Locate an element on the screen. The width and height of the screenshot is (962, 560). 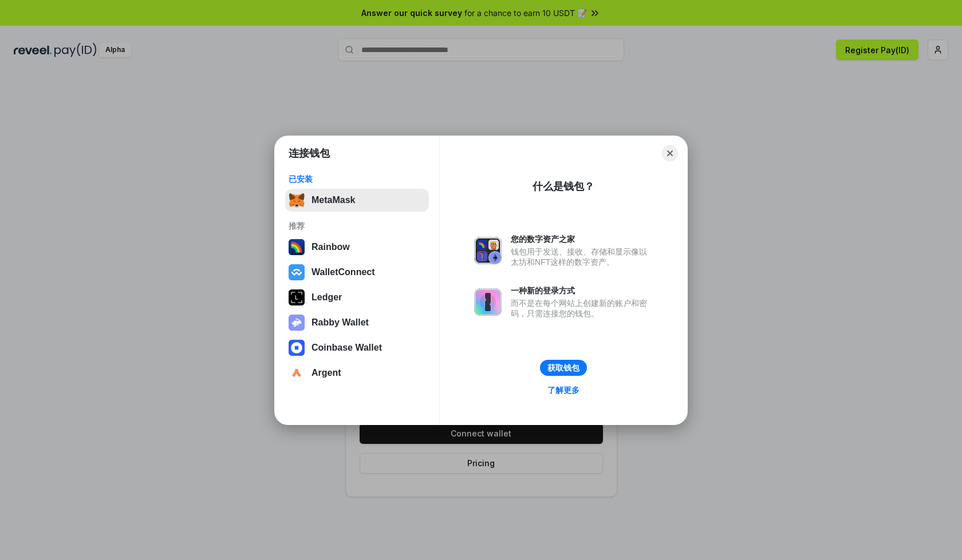
img: svg+xml,%3Csvg%20width%3D%22120%22%20height%3D%22120%22%20viewBox%3D%220%200%20120%20120%22%20fil... is located at coordinates (296, 247).